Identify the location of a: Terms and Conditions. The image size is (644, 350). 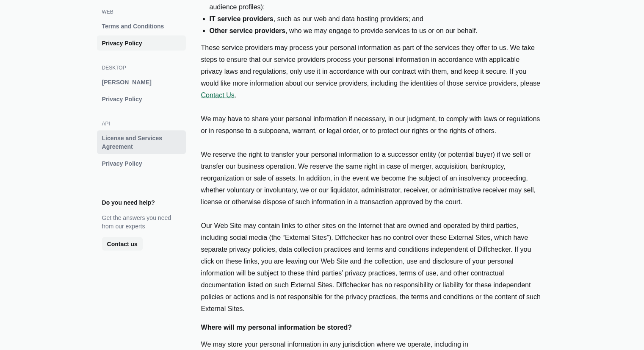
(141, 26).